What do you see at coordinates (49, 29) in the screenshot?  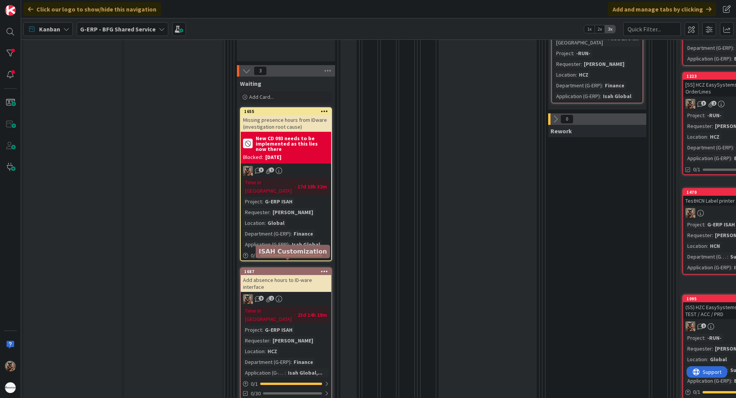 I see `span: Kanban` at bounding box center [49, 29].